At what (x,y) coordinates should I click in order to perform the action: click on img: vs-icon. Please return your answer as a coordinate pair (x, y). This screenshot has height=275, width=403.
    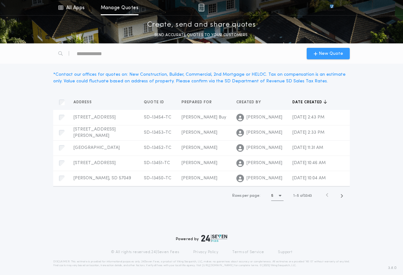
    Looking at the image, I should click on (332, 8).